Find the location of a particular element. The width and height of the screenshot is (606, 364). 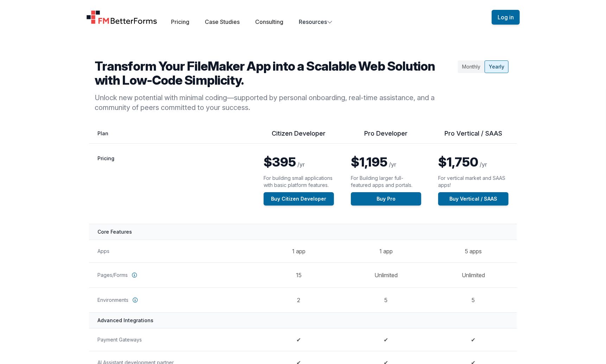

p: For vertical market and SAAS apps! is located at coordinates (473, 182).